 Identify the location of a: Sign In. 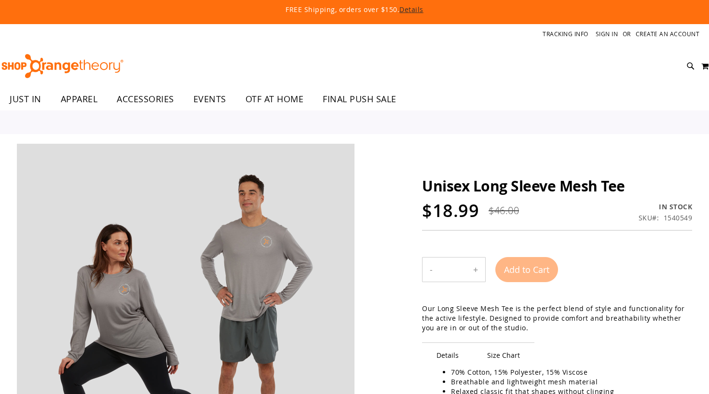
(607, 34).